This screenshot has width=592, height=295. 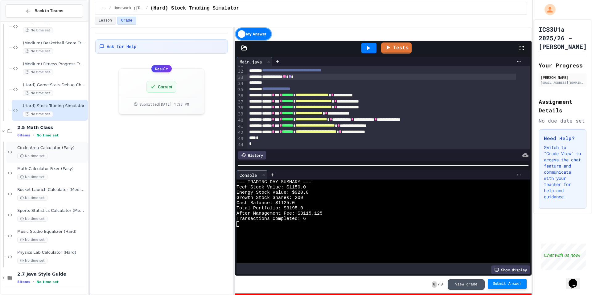 What do you see at coordinates (270, 198) in the screenshot?
I see `span: Growth Stock Shares: 200` at bounding box center [270, 198].